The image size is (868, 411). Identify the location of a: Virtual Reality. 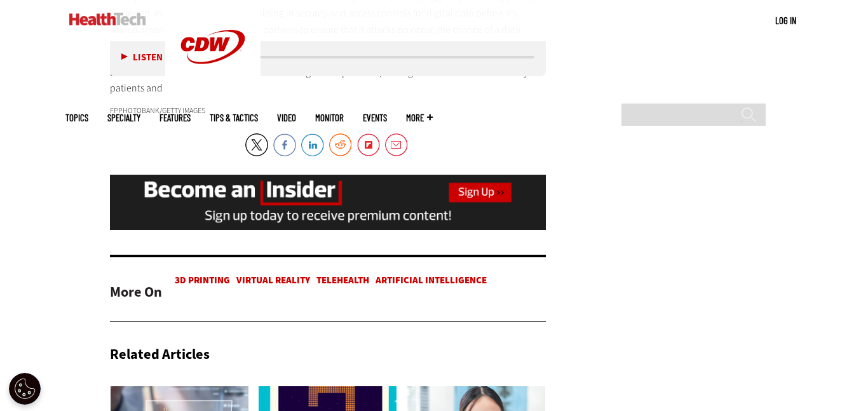
(273, 280).